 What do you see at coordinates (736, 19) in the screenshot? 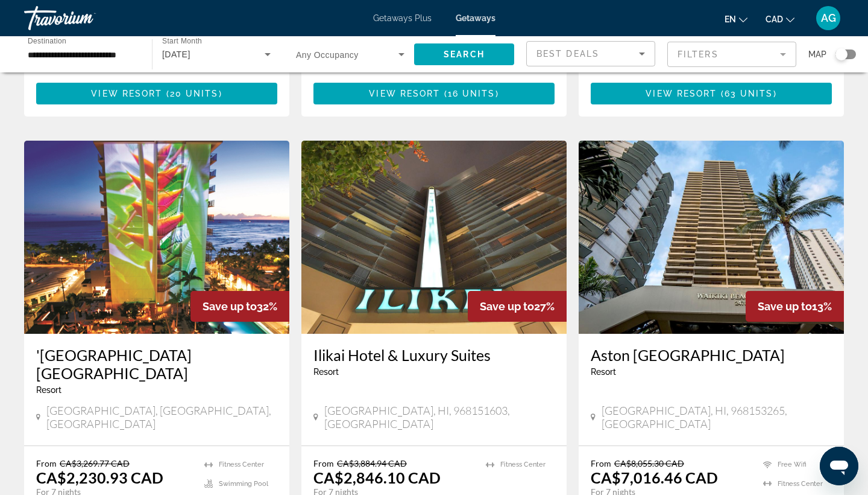
I see `button: Change language` at bounding box center [736, 19].